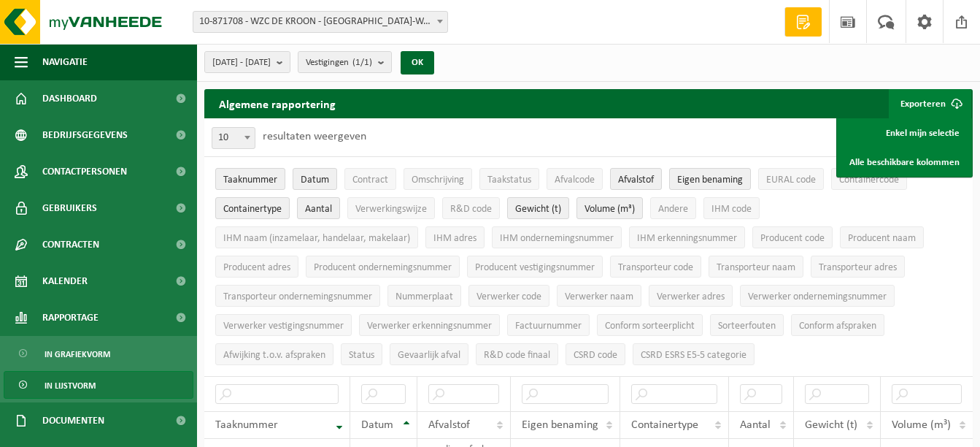 Image resolution: width=980 pixels, height=447 pixels. What do you see at coordinates (686, 237) in the screenshot?
I see `button: IHM erkenningsnummerIHM erkenningsnummer: Activate to sort` at bounding box center [686, 237].